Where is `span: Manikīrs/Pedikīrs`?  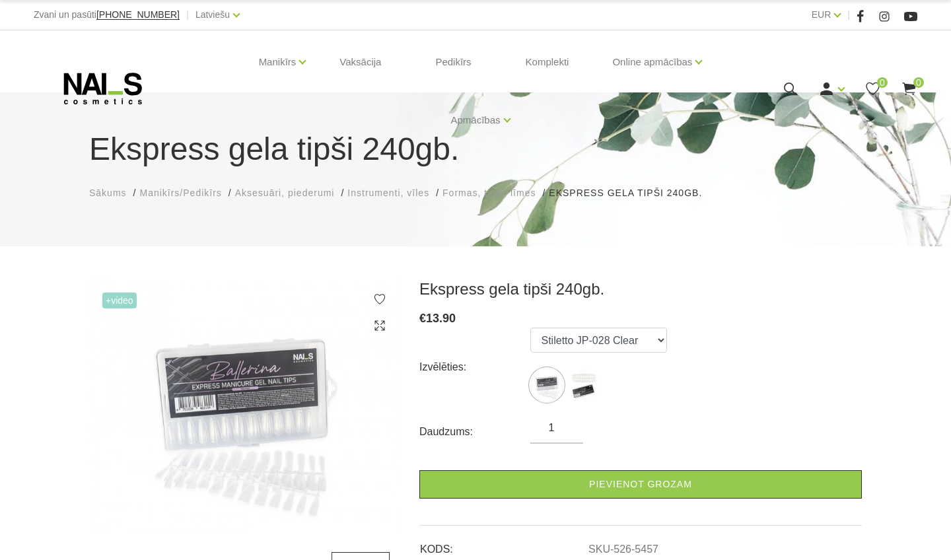 span: Manikīrs/Pedikīrs is located at coordinates (180, 192).